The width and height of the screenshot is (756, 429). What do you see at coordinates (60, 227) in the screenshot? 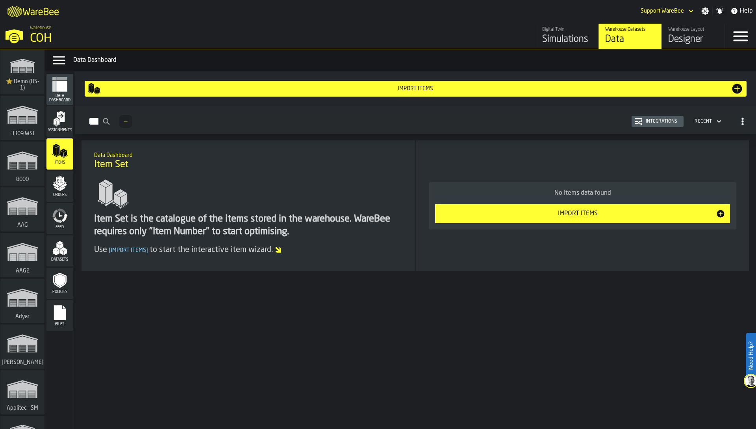
I see `span: Feed` at bounding box center [60, 227].